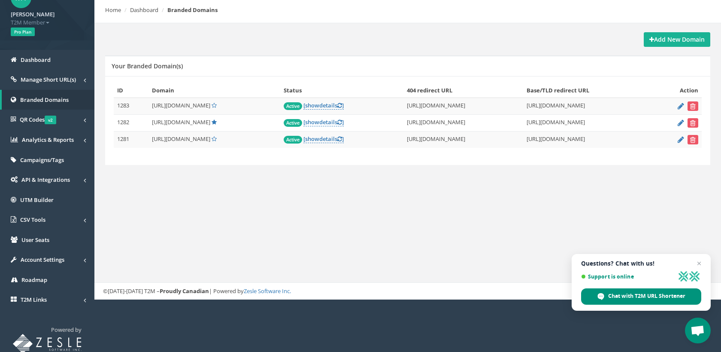 The height and width of the screenshot is (352, 721). Describe the element at coordinates (144, 10) in the screenshot. I see `a: Dashboard` at that location.